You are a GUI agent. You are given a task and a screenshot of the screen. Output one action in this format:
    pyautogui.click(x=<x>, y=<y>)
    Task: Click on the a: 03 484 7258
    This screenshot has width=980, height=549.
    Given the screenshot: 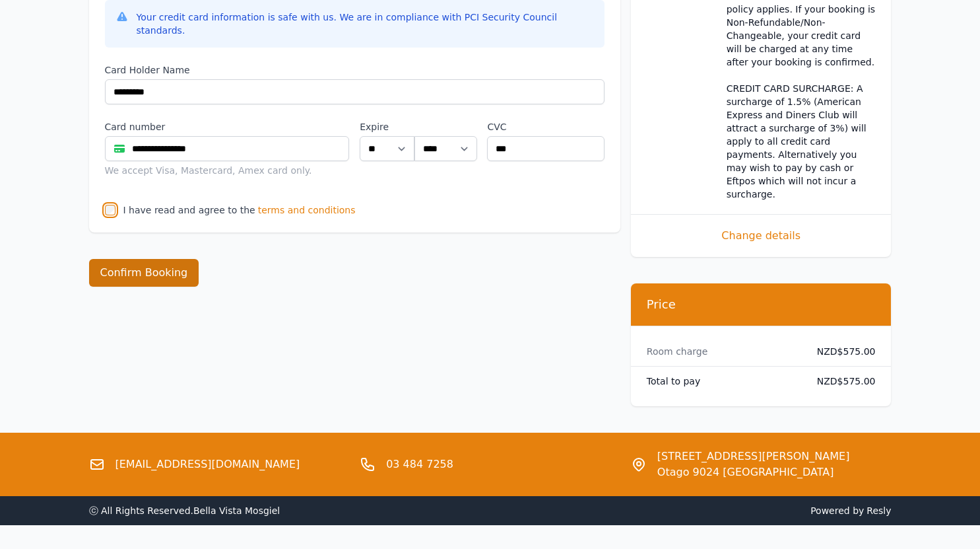 What is the action you would take?
    pyautogui.click(x=420, y=464)
    